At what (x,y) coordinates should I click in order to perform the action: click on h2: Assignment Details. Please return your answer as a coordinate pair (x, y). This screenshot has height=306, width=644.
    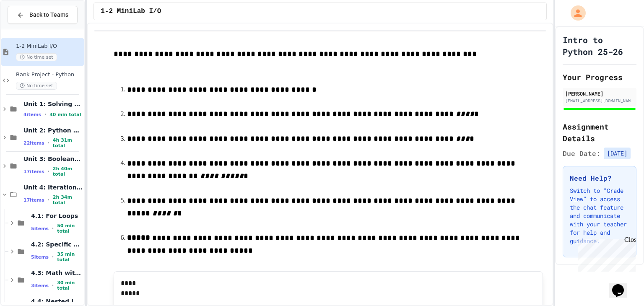
    Looking at the image, I should click on (600, 132).